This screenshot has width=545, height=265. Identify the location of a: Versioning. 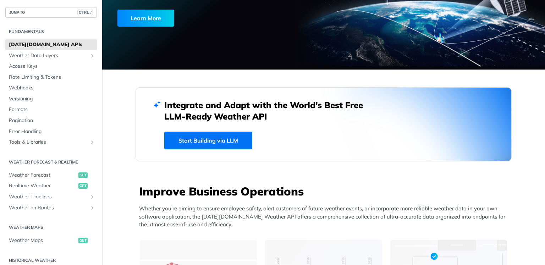
(51, 99).